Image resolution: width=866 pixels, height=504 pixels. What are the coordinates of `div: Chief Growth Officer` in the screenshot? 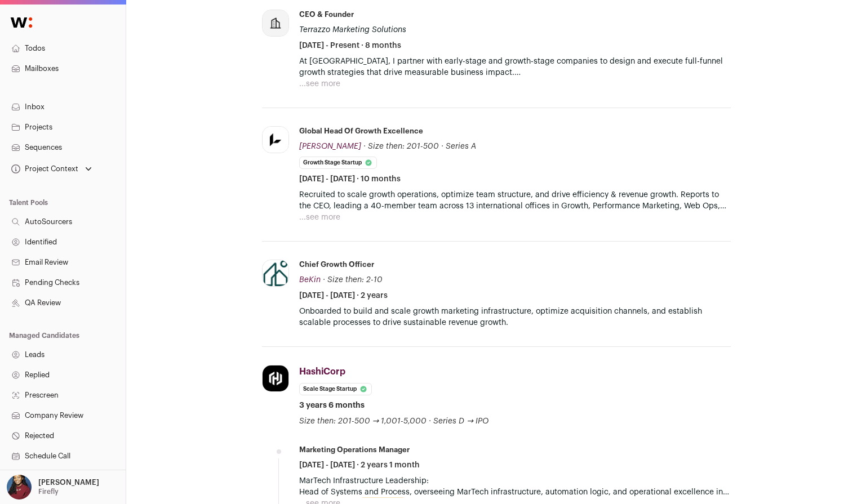 It's located at (336, 264).